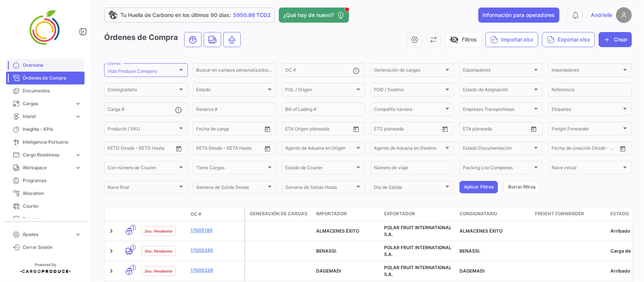 This screenshot has width=644, height=282. What do you see at coordinates (587, 169) in the screenshot?
I see `span: Nave inicial` at bounding box center [587, 169].